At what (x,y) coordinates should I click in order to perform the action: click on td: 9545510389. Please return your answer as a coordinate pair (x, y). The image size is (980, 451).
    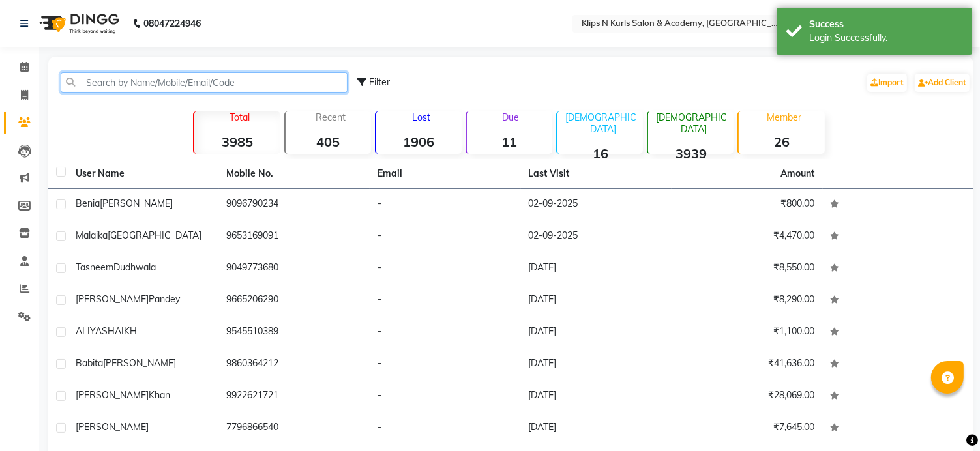
    Looking at the image, I should click on (295, 332).